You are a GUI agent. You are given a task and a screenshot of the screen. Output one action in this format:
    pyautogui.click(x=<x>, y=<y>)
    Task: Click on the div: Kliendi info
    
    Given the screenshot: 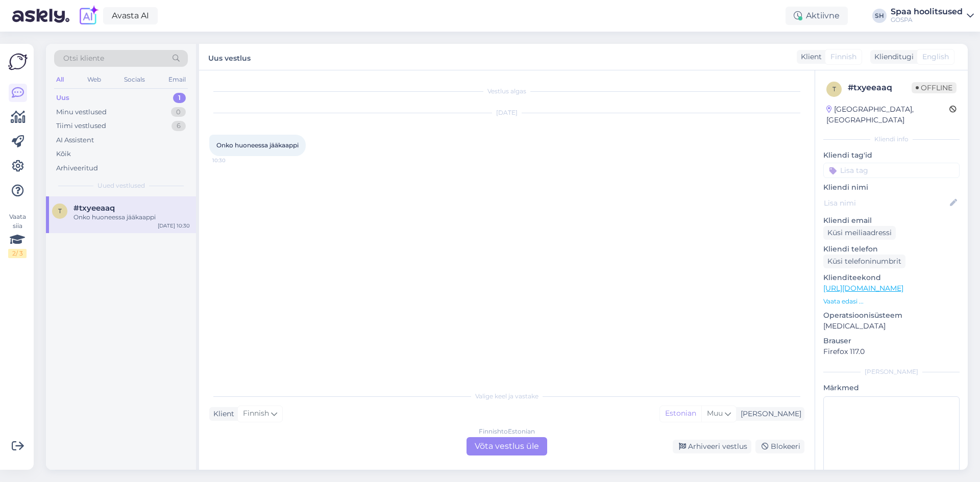 What is the action you would take?
    pyautogui.click(x=891, y=139)
    